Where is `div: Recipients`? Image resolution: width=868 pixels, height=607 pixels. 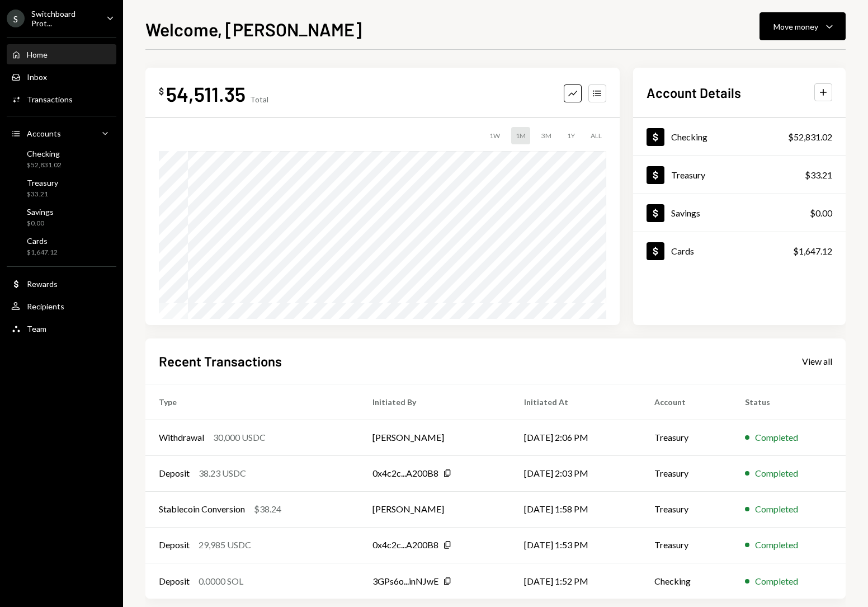
div: Recipients is located at coordinates (46, 306).